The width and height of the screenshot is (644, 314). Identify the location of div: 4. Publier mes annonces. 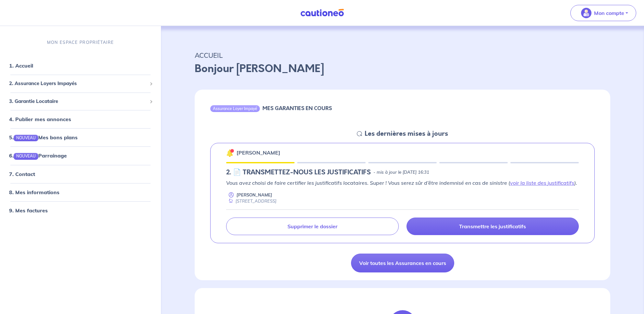
(80, 119).